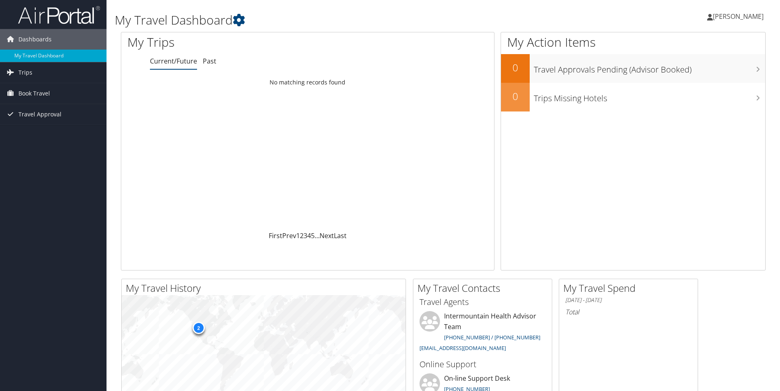 Image resolution: width=780 pixels, height=391 pixels. Describe the element at coordinates (25, 73) in the screenshot. I see `span: Trips` at that location.